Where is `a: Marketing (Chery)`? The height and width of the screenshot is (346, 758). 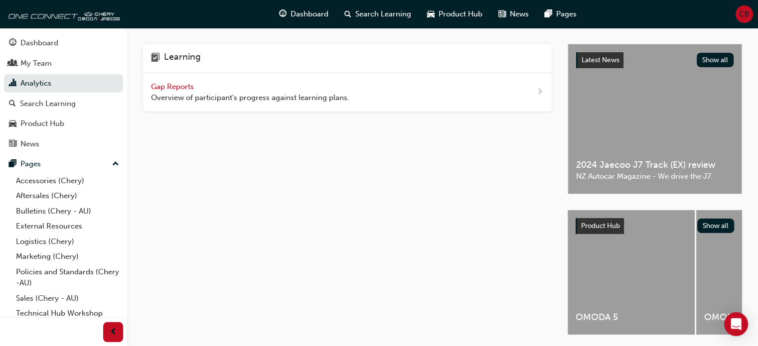 a: Marketing (Chery) is located at coordinates (67, 256).